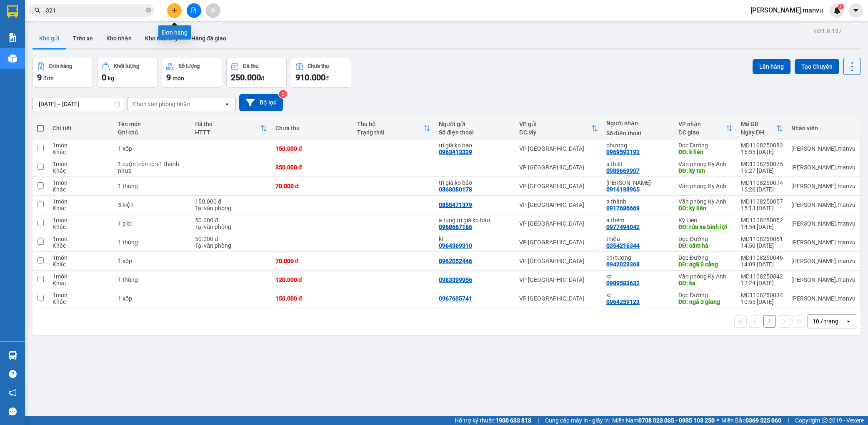 Image resolution: width=868 pixels, height=425 pixels. Describe the element at coordinates (48, 78) in the screenshot. I see `span: đơn` at that location.